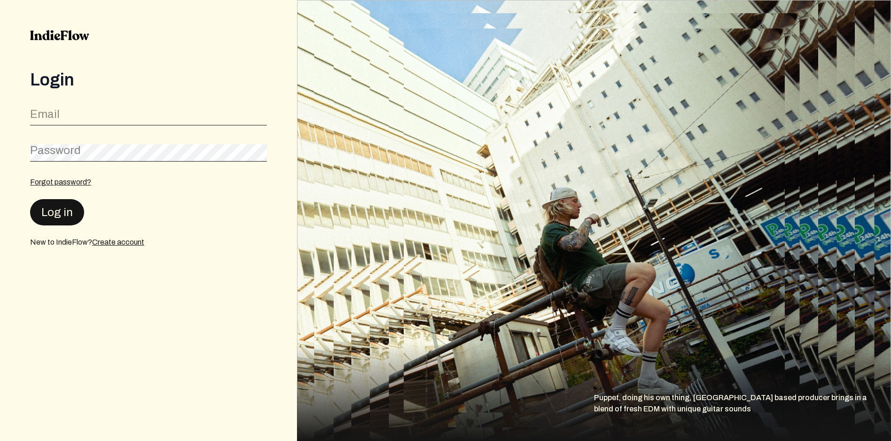 The image size is (891, 441). What do you see at coordinates (149, 243) in the screenshot?
I see `div: New to IndieFlow?` at bounding box center [149, 243].